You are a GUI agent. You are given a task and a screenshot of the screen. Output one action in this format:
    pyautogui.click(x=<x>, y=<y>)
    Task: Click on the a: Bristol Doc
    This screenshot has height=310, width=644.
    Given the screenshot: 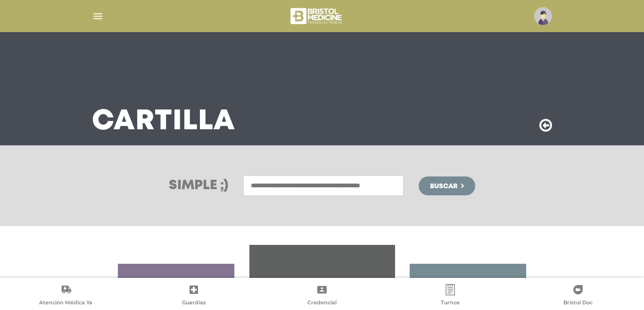 What is the action you would take?
    pyautogui.click(x=578, y=296)
    